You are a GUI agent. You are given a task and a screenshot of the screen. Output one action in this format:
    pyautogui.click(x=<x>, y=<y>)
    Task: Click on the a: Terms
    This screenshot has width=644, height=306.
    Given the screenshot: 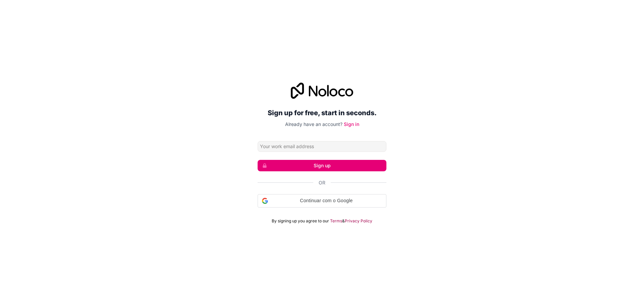 What is the action you would take?
    pyautogui.click(x=336, y=221)
    